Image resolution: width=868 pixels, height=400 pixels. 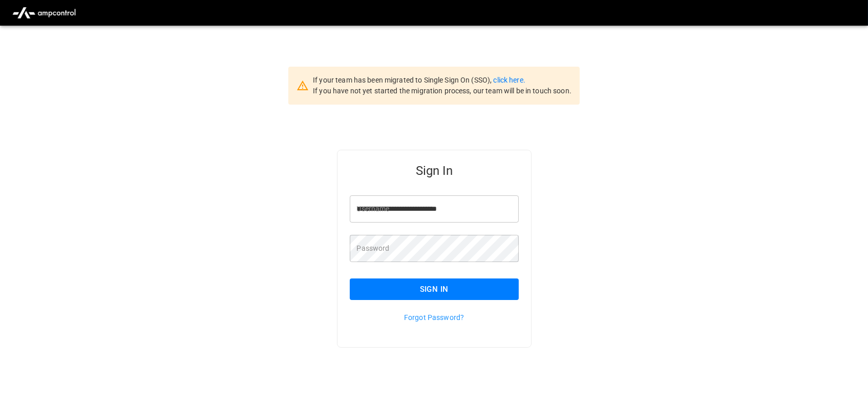 I want to click on img: ampcontrol.io logo, so click(x=44, y=12).